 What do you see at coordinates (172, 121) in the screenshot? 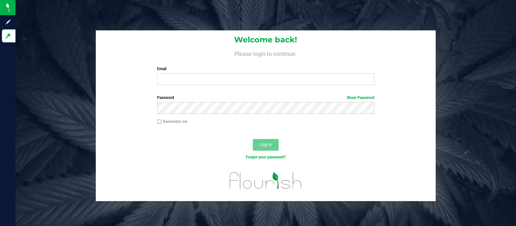
I see `label: Remember me` at bounding box center [172, 121].